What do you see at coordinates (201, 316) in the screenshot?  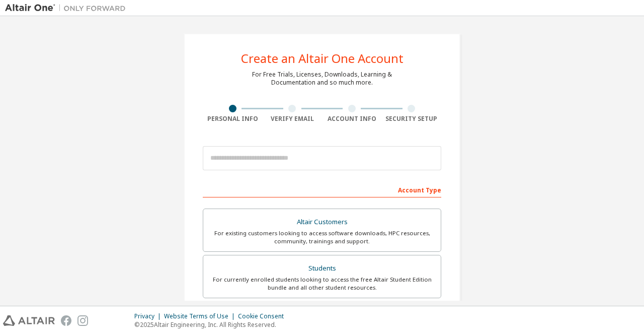 I see `div: Website Terms of Use` at bounding box center [201, 316].